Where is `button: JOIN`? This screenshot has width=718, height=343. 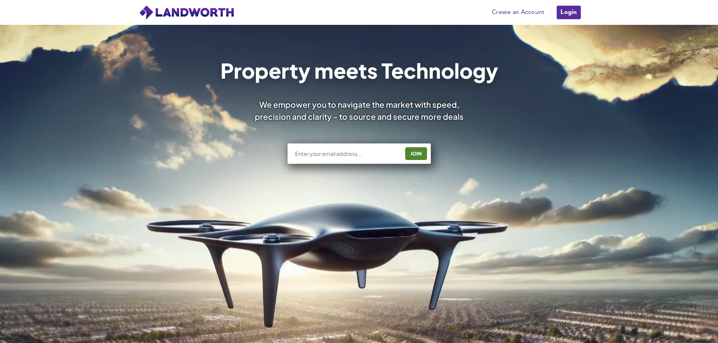 button: JOIN is located at coordinates (416, 154).